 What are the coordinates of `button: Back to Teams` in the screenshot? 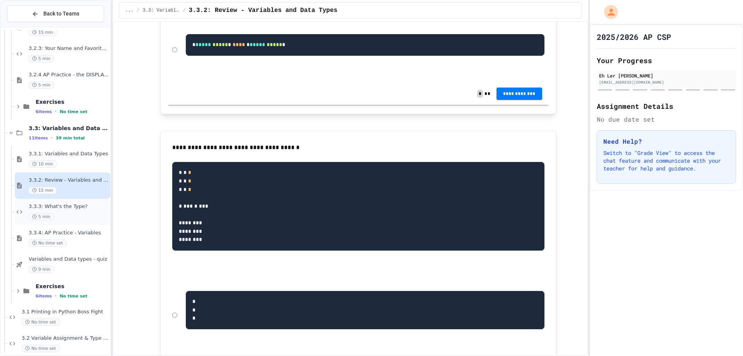 It's located at (55, 14).